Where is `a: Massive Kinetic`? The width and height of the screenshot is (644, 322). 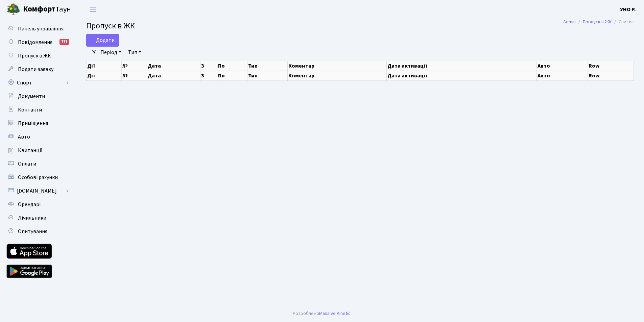
a: Massive Kinetic is located at coordinates (335, 313).